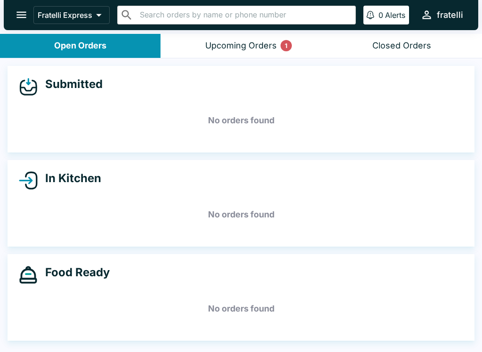 Image resolution: width=482 pixels, height=352 pixels. Describe the element at coordinates (21, 15) in the screenshot. I see `button: open drawer` at that location.